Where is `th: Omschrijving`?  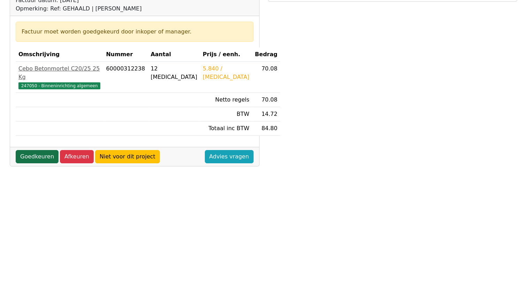
th: Omschrijving is located at coordinates (59, 54).